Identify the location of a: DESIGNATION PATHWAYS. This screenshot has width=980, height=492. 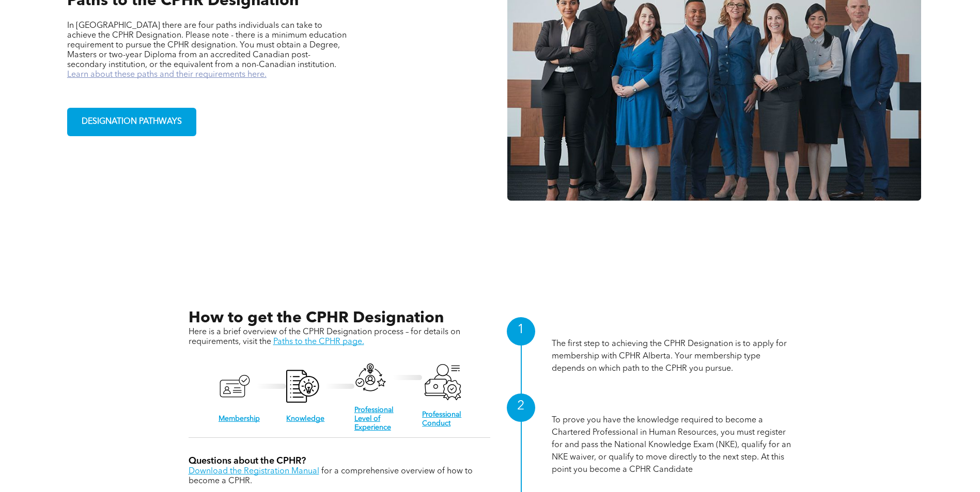
(132, 122).